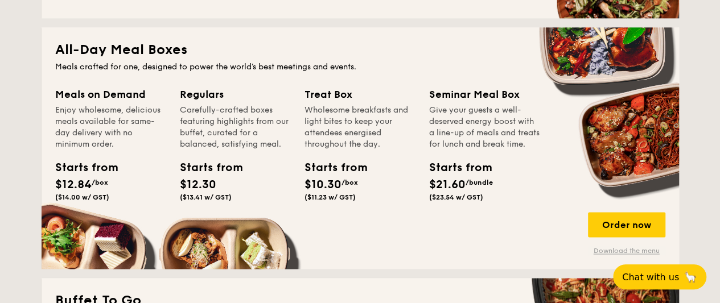 The height and width of the screenshot is (303, 720). Describe the element at coordinates (235, 128) in the screenshot. I see `div: Carefully-crafted boxes featuring highlights from our buffet, curated for a balanced, satisfying ...` at that location.